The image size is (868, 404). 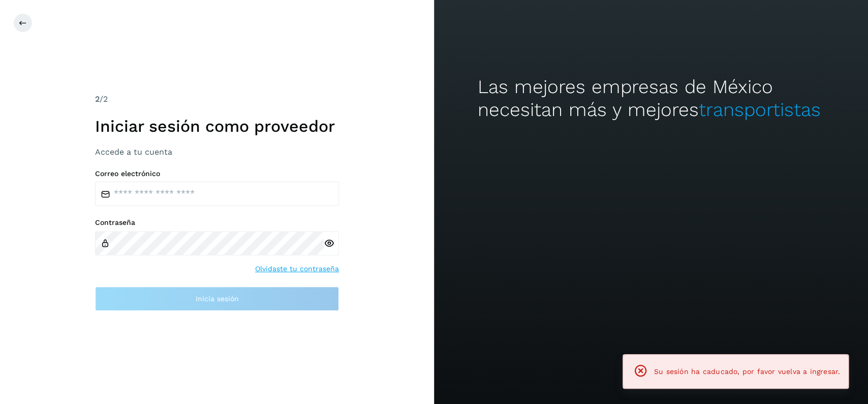 I want to click on label: Correo electrónico, so click(x=217, y=174).